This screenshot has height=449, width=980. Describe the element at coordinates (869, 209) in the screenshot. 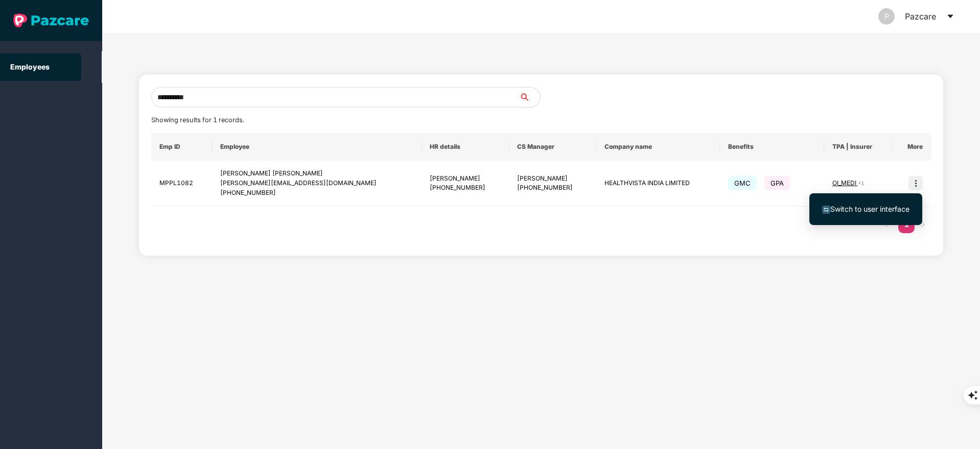

I see `span: Switch to user interface` at that location.